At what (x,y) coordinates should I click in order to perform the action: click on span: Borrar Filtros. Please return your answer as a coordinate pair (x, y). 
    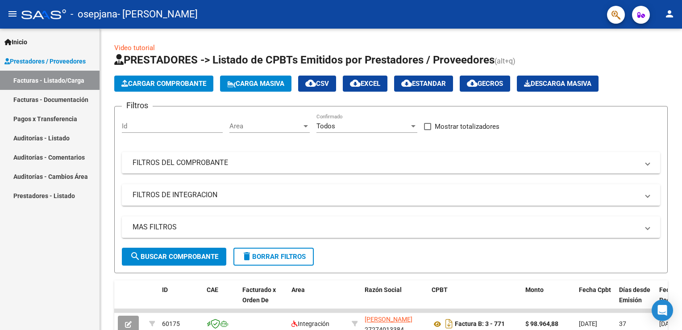
    Looking at the image, I should click on (274, 256).